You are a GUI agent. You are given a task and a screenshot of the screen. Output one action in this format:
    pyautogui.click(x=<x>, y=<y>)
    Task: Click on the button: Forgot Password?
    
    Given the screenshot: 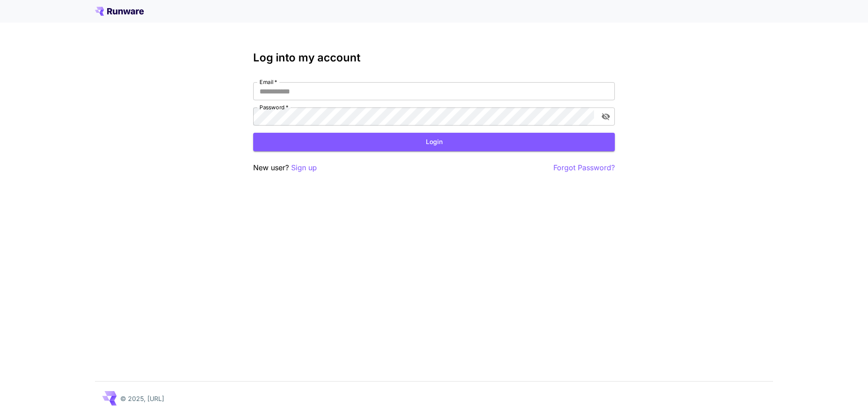 What is the action you would take?
    pyautogui.click(x=584, y=167)
    